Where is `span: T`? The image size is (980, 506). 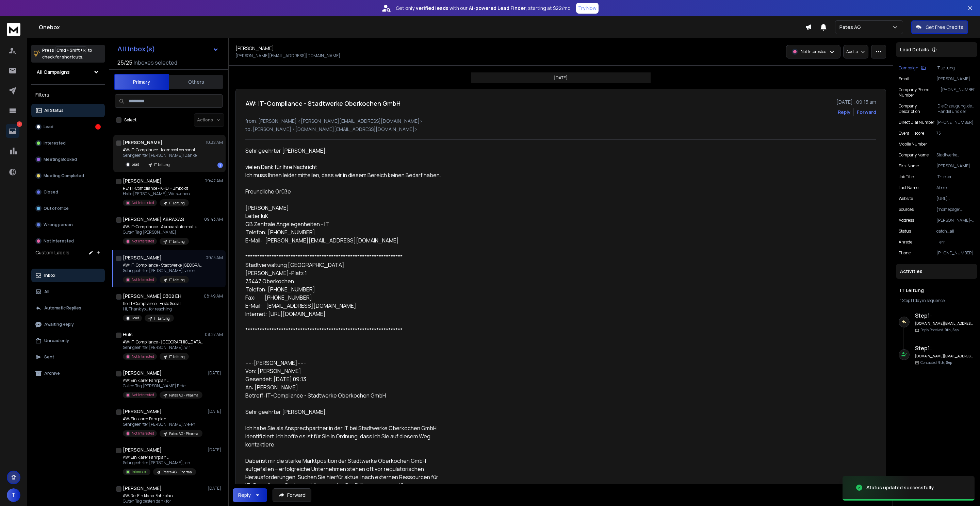 span: T is located at coordinates (14, 496).